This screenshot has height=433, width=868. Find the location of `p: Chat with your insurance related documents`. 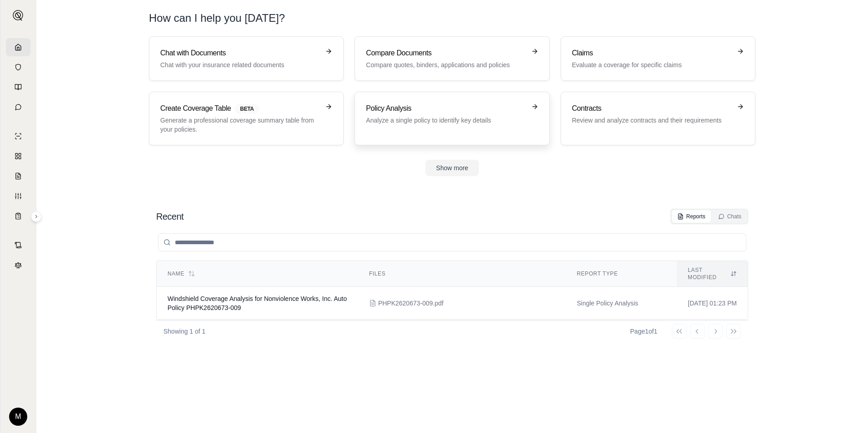

p: Chat with your insurance related documents is located at coordinates (239, 65).